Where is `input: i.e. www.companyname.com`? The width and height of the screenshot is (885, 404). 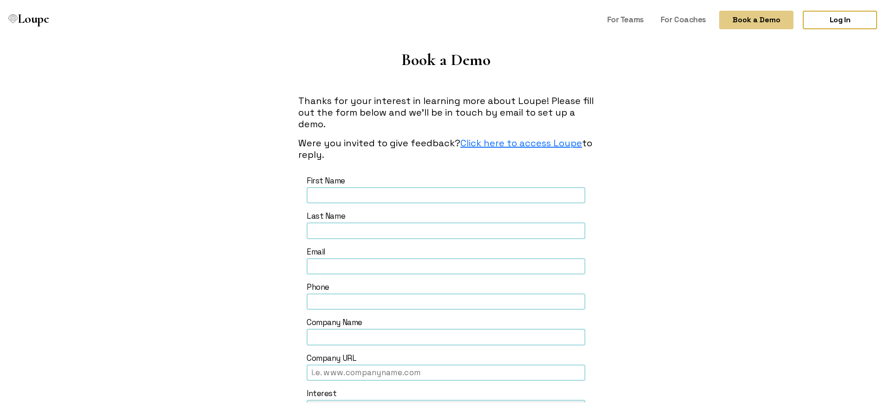 input: i.e. www.companyname.com is located at coordinates (446, 371).